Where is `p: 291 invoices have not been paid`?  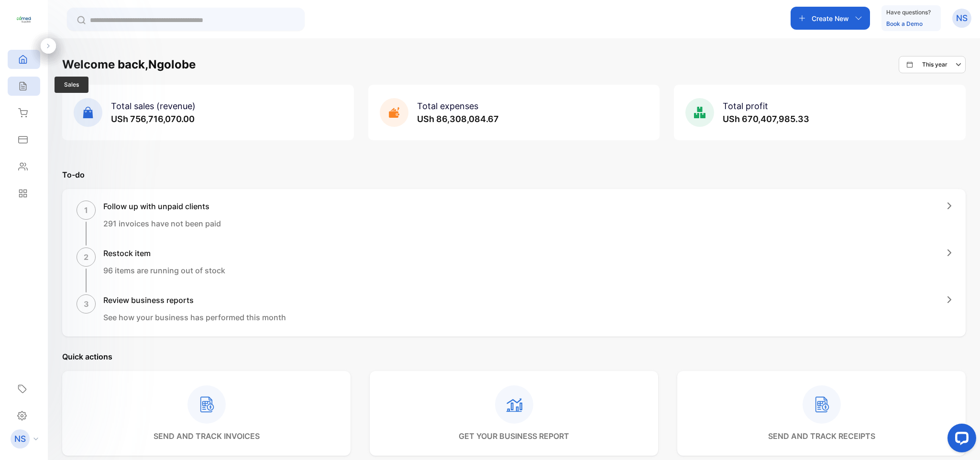
p: 291 invoices have not been paid is located at coordinates (162, 223).